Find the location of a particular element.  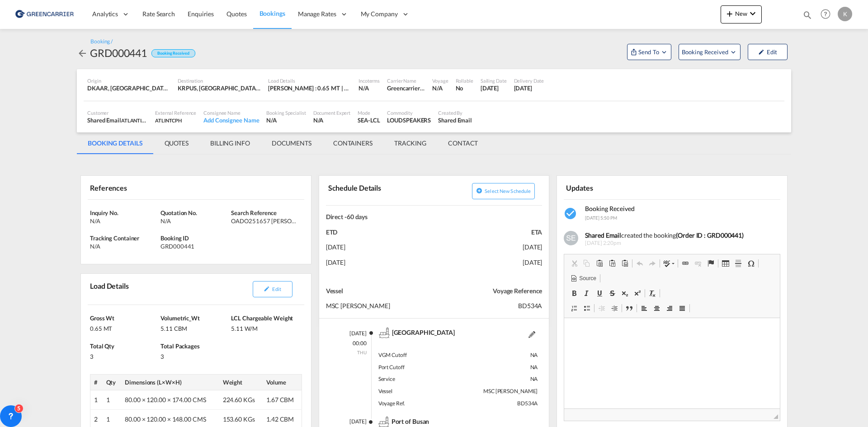

a: Remove Format is located at coordinates (652, 293).